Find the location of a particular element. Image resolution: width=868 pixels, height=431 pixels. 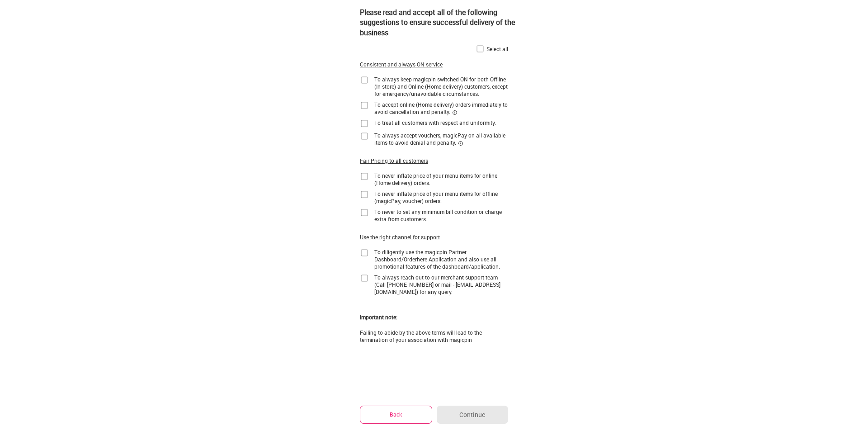

div: To never inflate price of your menu items for offline (magicPay, voucher) orders. is located at coordinates (441, 197).